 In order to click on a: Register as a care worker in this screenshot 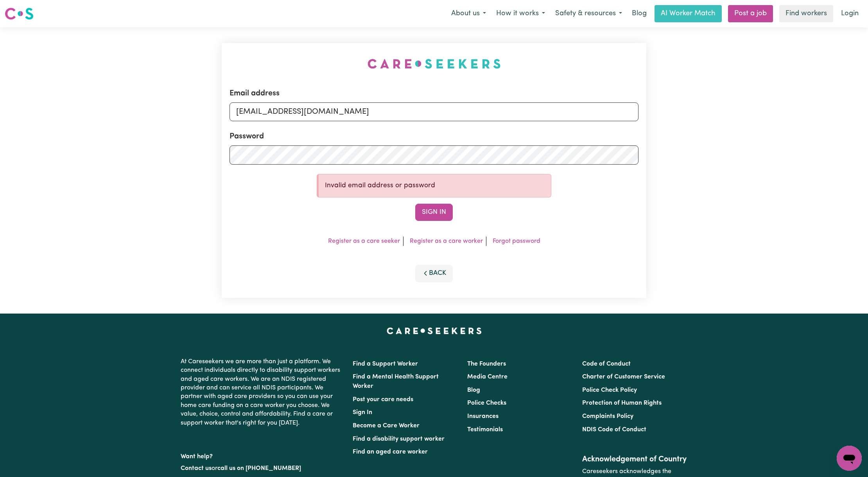, I will do `click(446, 241)`.